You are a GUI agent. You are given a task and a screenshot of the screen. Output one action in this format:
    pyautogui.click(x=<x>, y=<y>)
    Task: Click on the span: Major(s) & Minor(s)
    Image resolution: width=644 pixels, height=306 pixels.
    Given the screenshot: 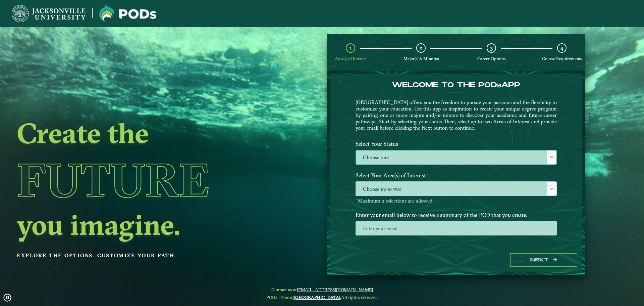 What is the action you would take?
    pyautogui.click(x=421, y=59)
    